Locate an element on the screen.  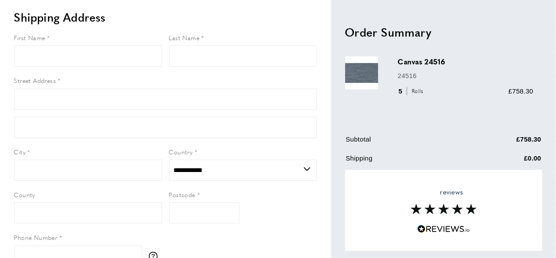
img: Reviews section is located at coordinates (444, 209).